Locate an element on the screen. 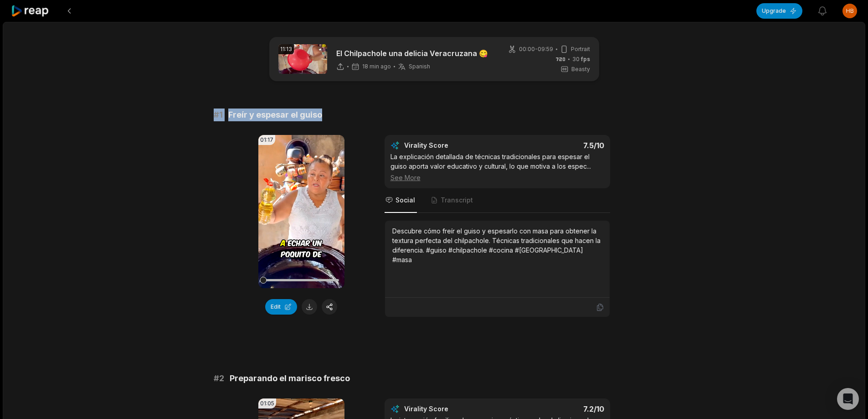  span: Freír y espesar el guiso is located at coordinates (275, 115).